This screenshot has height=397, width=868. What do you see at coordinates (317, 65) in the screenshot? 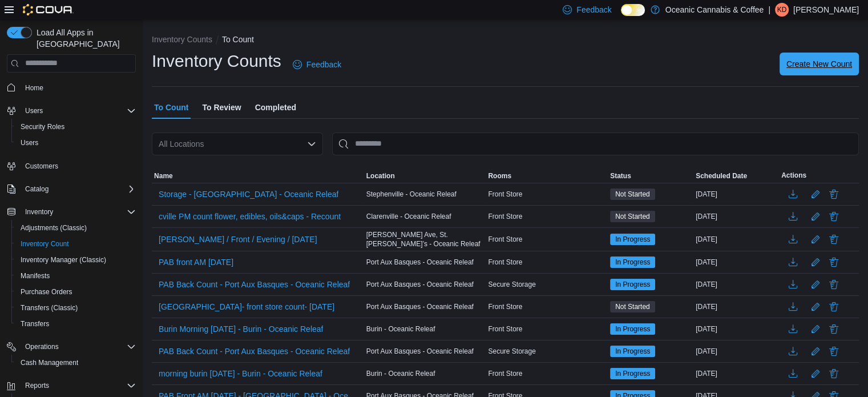
I see `a: Feedback` at bounding box center [317, 65].